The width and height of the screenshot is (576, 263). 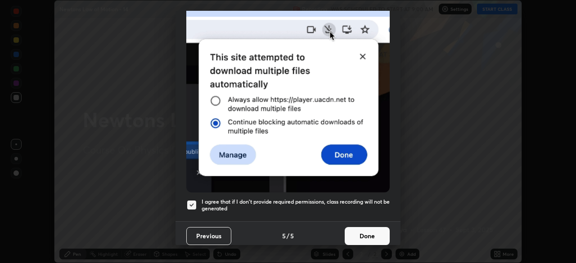 I want to click on h5: I agree that if I don't provide required permissions, class recording will not be generated, so click(x=296, y=205).